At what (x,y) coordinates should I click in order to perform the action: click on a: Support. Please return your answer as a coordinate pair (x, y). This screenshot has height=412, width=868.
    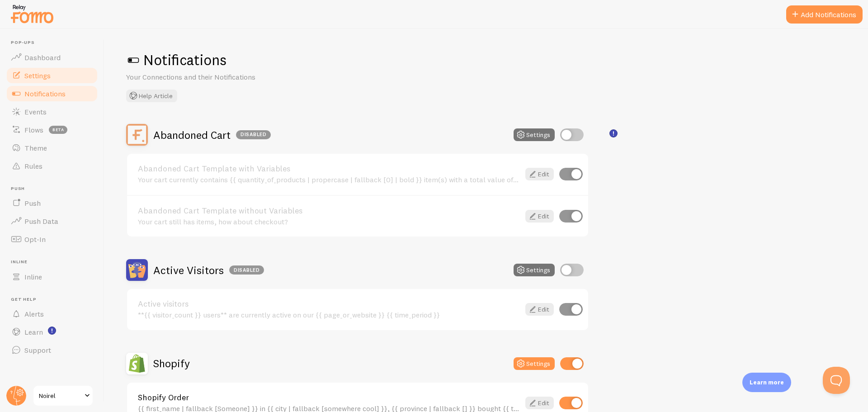
    Looking at the image, I should click on (52, 350).